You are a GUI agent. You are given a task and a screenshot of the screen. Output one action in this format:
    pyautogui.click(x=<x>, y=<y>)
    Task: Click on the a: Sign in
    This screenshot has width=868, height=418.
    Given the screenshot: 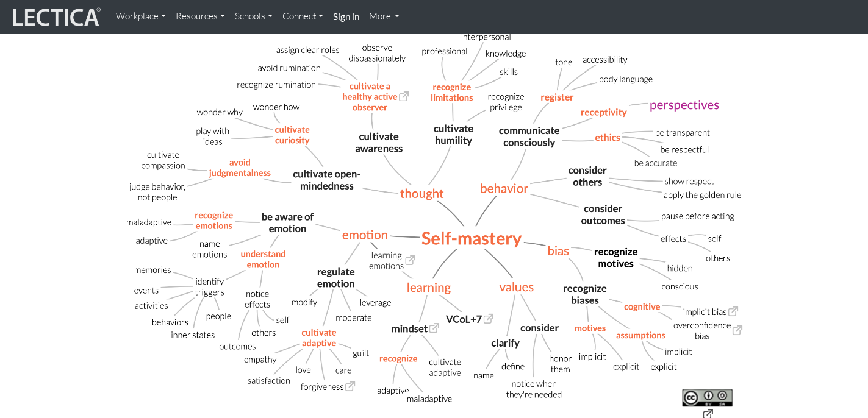 What is the action you would take?
    pyautogui.click(x=345, y=17)
    